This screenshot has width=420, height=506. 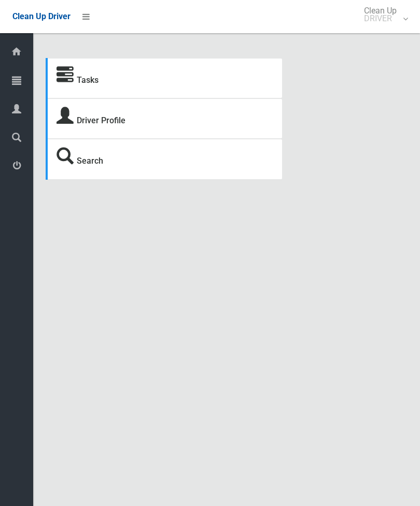 I want to click on span: Clean Up Driver, so click(x=42, y=16).